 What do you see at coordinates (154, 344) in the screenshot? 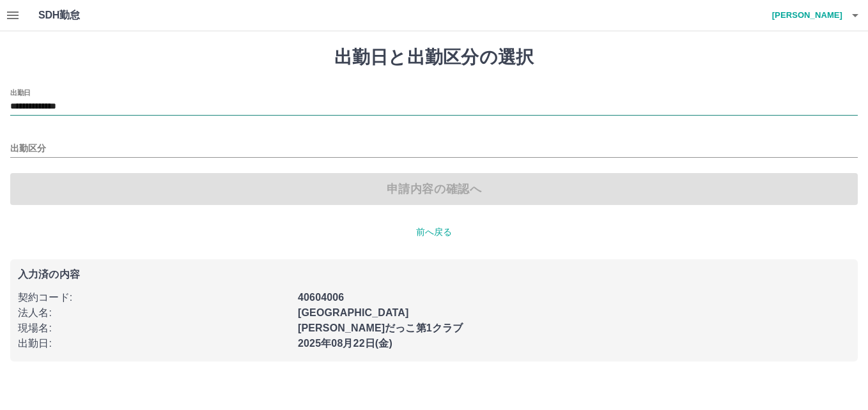
I see `p: 出勤日 :` at bounding box center [154, 344].